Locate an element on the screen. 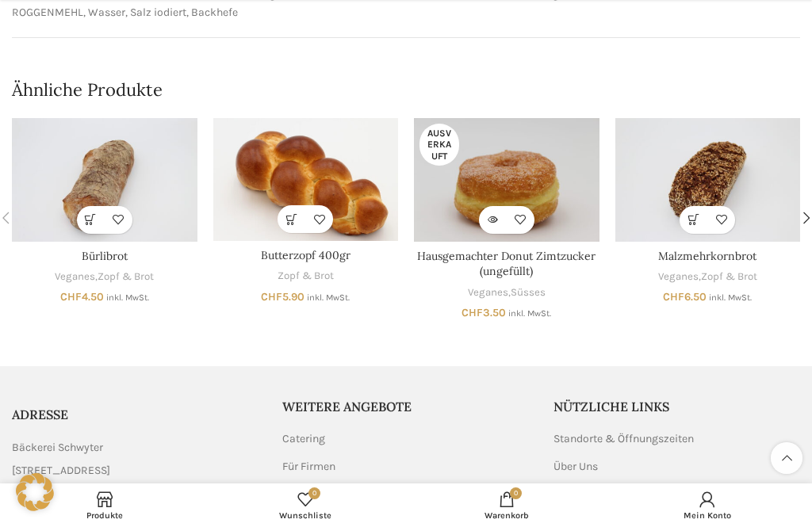 The height and width of the screenshot is (527, 812). a: In den Warenkorb legen: „Bürlibrot“ is located at coordinates (90, 219).